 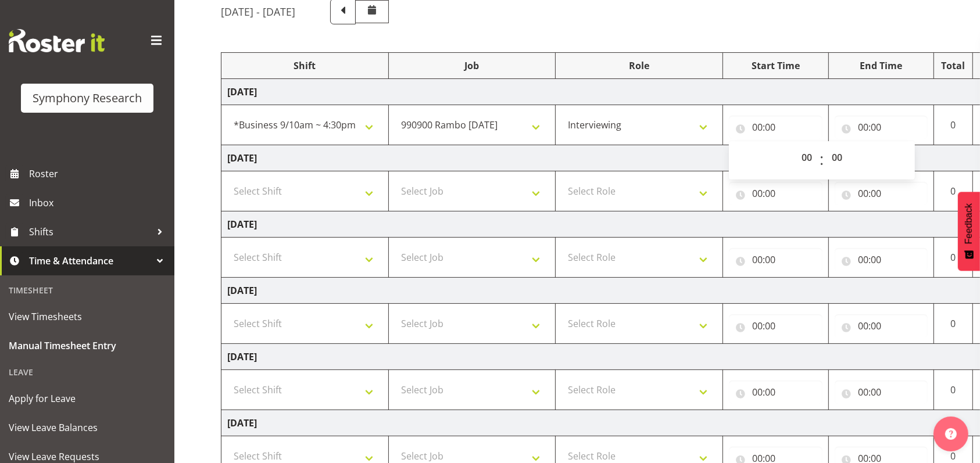 What do you see at coordinates (639, 66) in the screenshot?
I see `div: Role` at bounding box center [639, 66].